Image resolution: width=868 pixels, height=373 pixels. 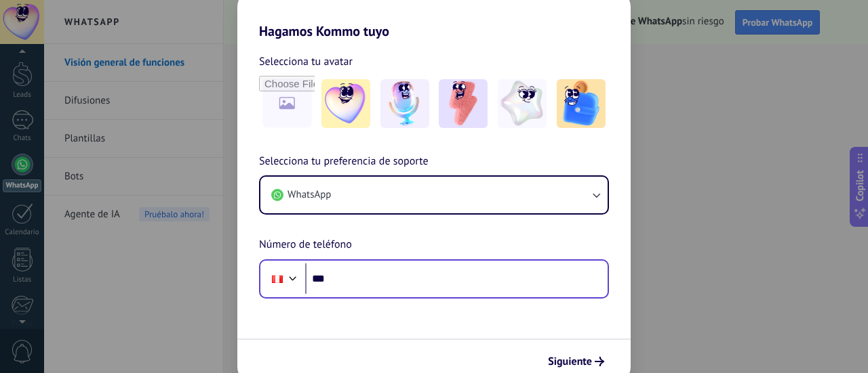 I want to click on button: WhatsApp, so click(x=434, y=195).